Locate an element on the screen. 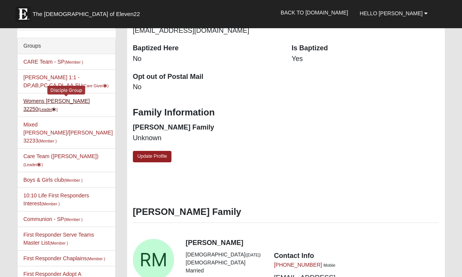  strong: Contact Info is located at coordinates (293, 256).